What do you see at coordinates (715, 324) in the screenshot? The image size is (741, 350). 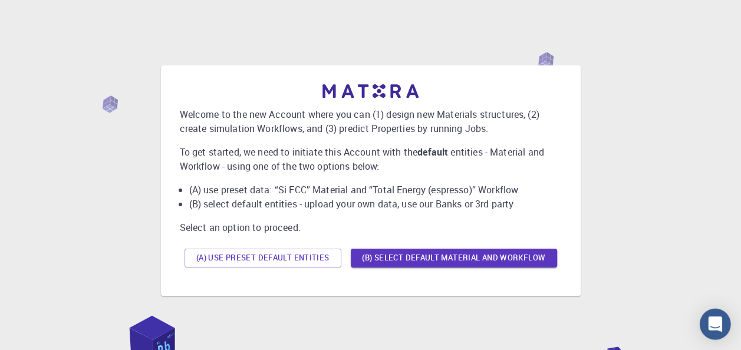 I see `div: Open Intercom Messenger` at bounding box center [715, 324].